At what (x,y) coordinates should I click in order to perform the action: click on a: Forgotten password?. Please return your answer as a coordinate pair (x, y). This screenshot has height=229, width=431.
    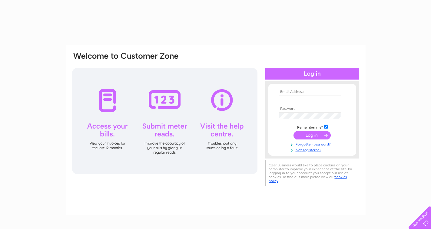
    Looking at the image, I should click on (313, 144).